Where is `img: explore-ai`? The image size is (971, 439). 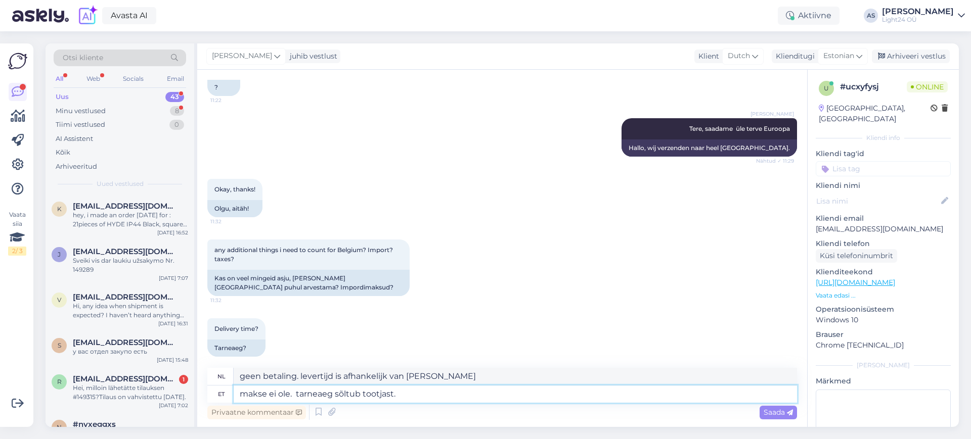
img: explore-ai is located at coordinates (87, 16).